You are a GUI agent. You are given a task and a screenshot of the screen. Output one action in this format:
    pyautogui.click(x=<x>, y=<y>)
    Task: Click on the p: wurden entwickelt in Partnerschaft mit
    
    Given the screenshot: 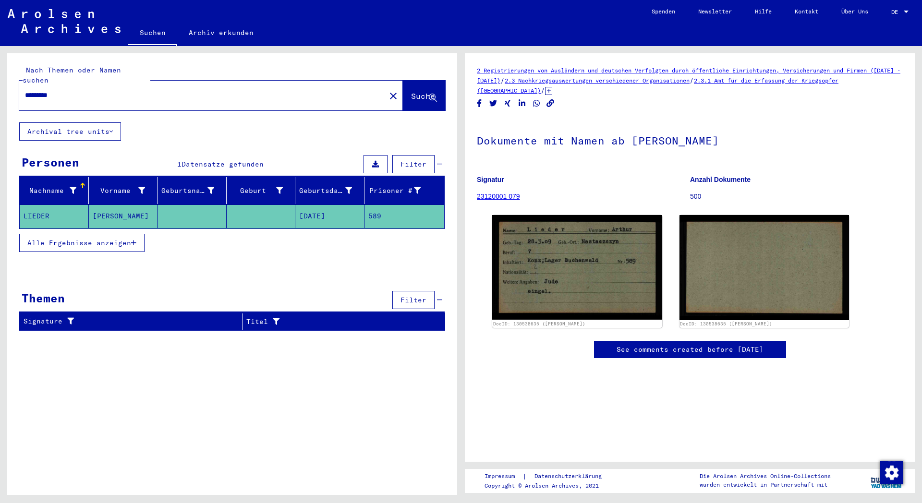 What is the action you would take?
    pyautogui.click(x=765, y=485)
    